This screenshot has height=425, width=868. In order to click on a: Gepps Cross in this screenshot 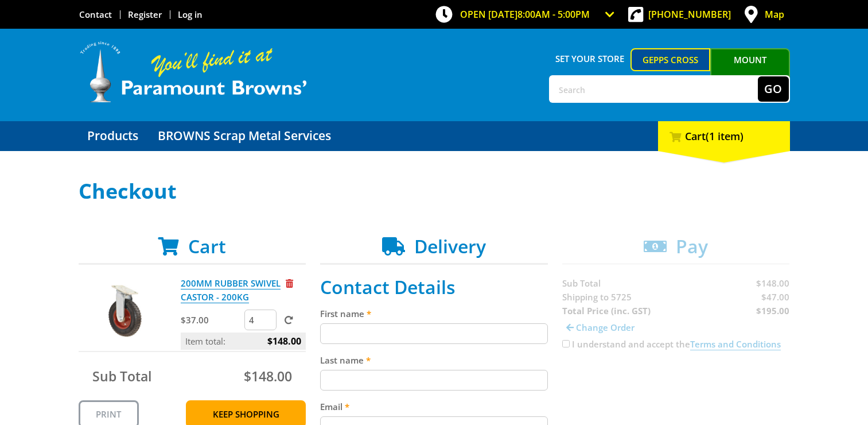, I will do `click(670, 60)`.